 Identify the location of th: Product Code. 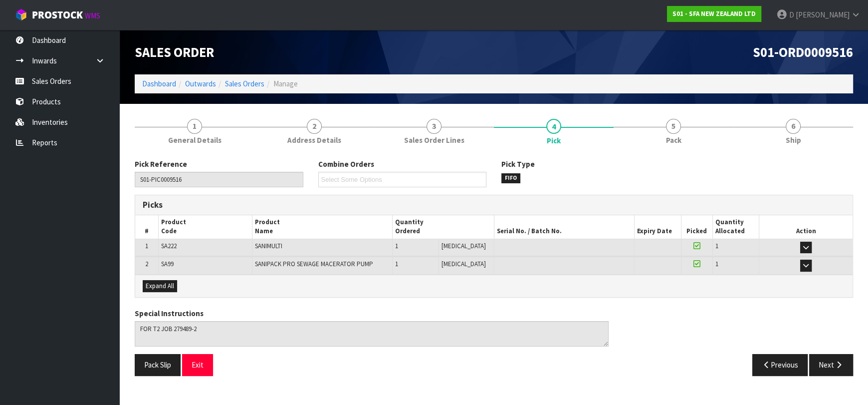
(205, 227).